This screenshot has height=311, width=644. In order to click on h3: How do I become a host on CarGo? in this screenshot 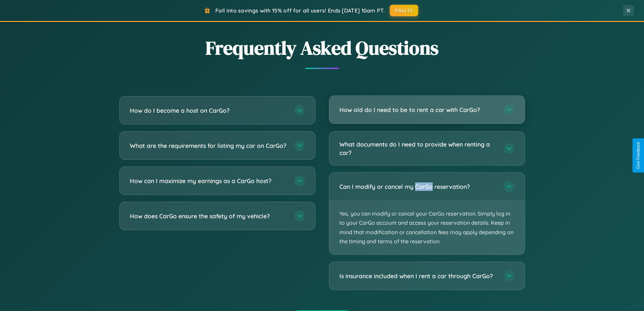, I will do `click(209, 110)`.